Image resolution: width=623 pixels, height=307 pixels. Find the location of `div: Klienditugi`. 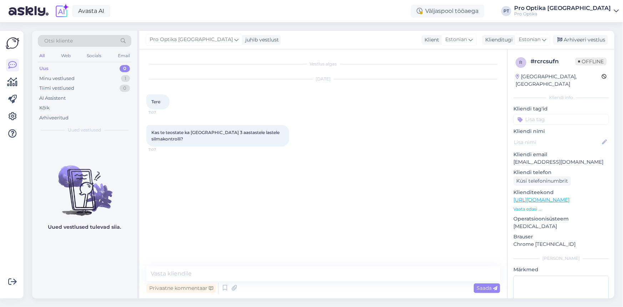

div: Klienditugi is located at coordinates (497, 40).